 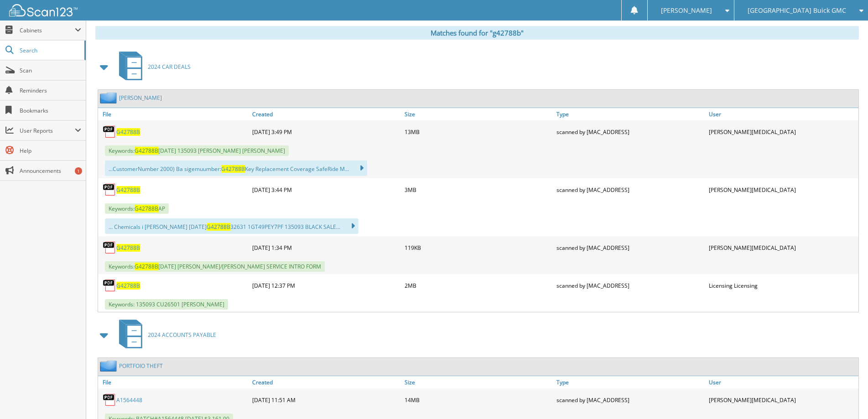 I want to click on div: 2MB, so click(x=478, y=286).